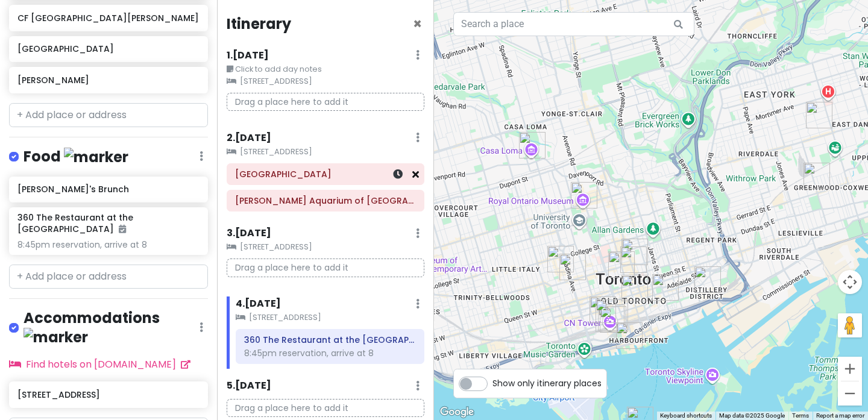 Image resolution: width=868 pixels, height=420 pixels. Describe the element at coordinates (708, 280) in the screenshot. I see `div: Distillery District` at that location.